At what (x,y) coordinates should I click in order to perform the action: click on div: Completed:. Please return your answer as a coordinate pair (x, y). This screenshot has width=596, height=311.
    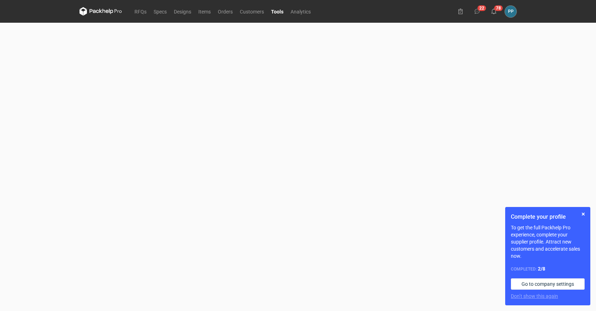
    Looking at the image, I should click on (547, 268).